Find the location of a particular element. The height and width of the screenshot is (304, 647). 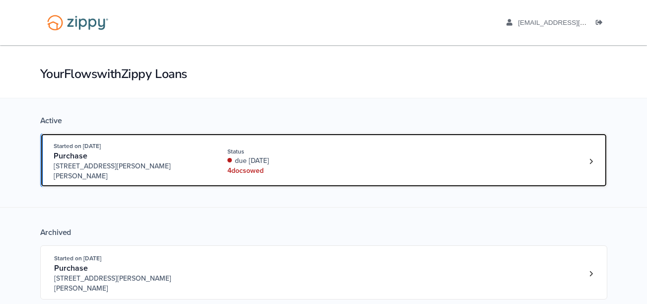

div: 4 doc s owed is located at coordinates (294, 171).